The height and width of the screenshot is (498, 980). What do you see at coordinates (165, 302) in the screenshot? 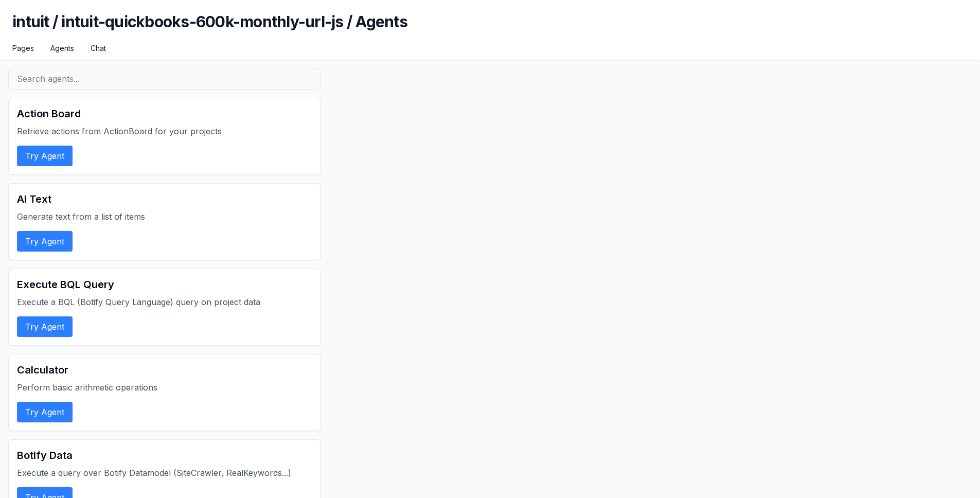
I see `p: Execute a BQL (Botify Query Language) query on project data` at bounding box center [165, 302].